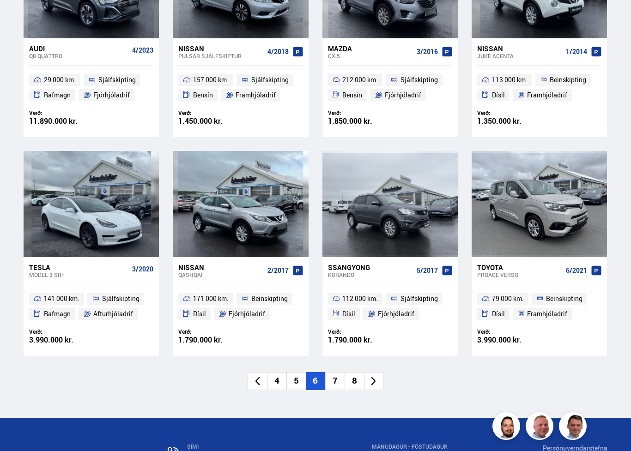 This screenshot has width=631, height=451. Describe the element at coordinates (60, 80) in the screenshot. I see `span: 29 000 km.` at that location.